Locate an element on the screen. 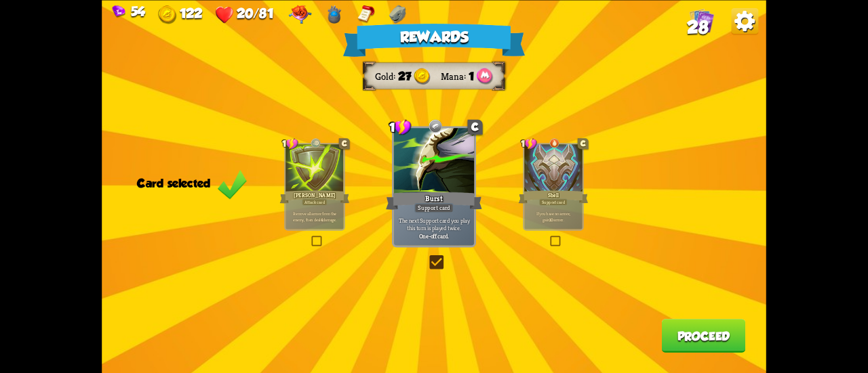  b: 4 is located at coordinates (322, 220).